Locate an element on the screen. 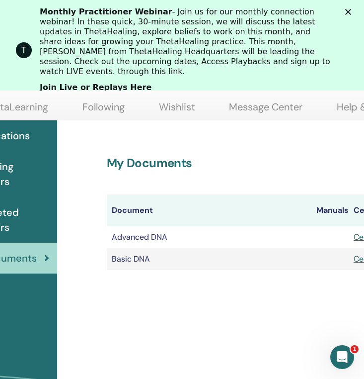  span: 1 is located at coordinates (355, 349).